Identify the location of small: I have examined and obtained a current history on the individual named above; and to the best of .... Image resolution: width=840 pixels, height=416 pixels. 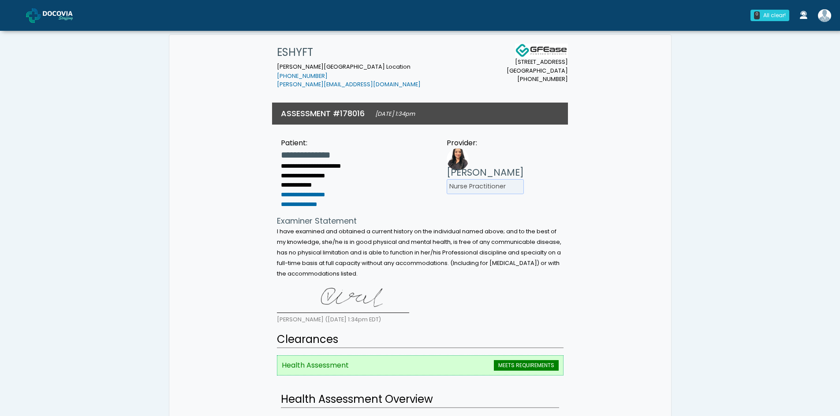
(419, 253).